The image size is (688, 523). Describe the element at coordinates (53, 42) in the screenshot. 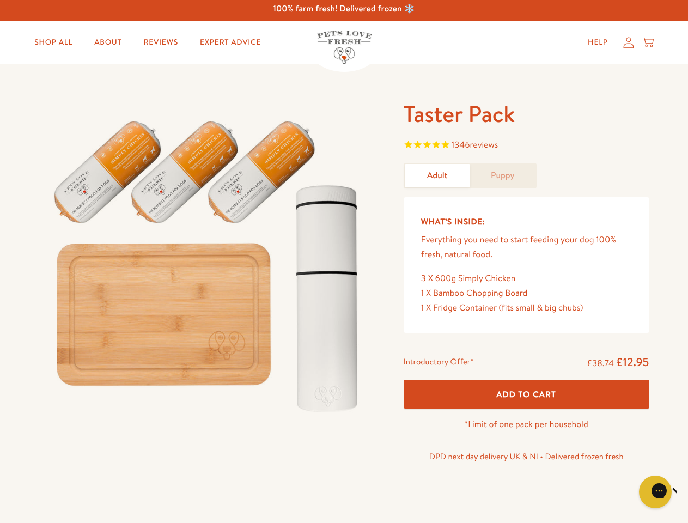

I see `a: Shop All` at that location.